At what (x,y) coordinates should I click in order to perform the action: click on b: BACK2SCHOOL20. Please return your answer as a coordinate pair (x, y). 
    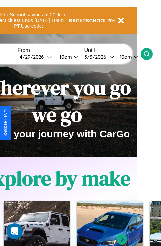
    Looking at the image, I should click on (91, 20).